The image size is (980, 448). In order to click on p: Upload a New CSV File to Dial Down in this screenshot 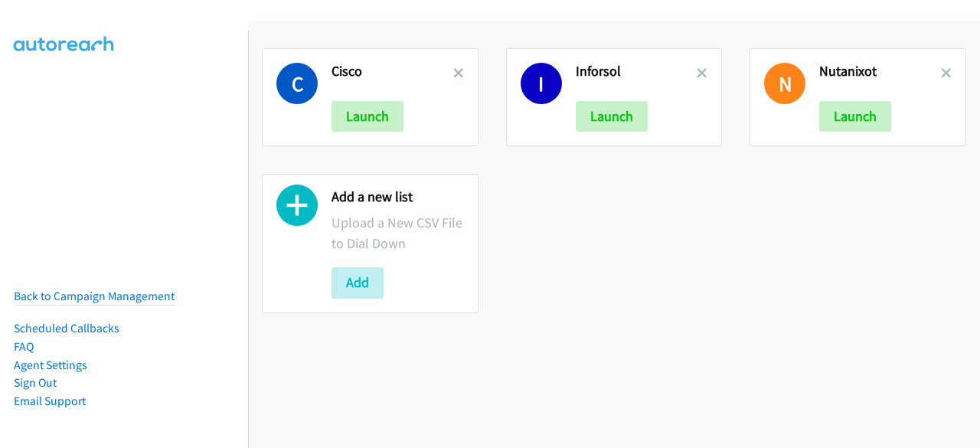, I will do `click(398, 233)`.